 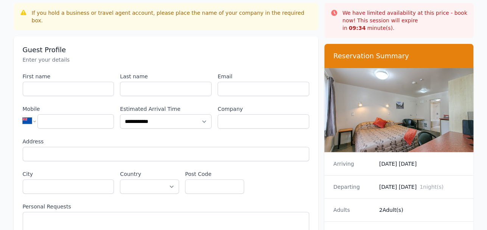 What do you see at coordinates (166, 60) in the screenshot?
I see `p: Enter your details` at bounding box center [166, 60].